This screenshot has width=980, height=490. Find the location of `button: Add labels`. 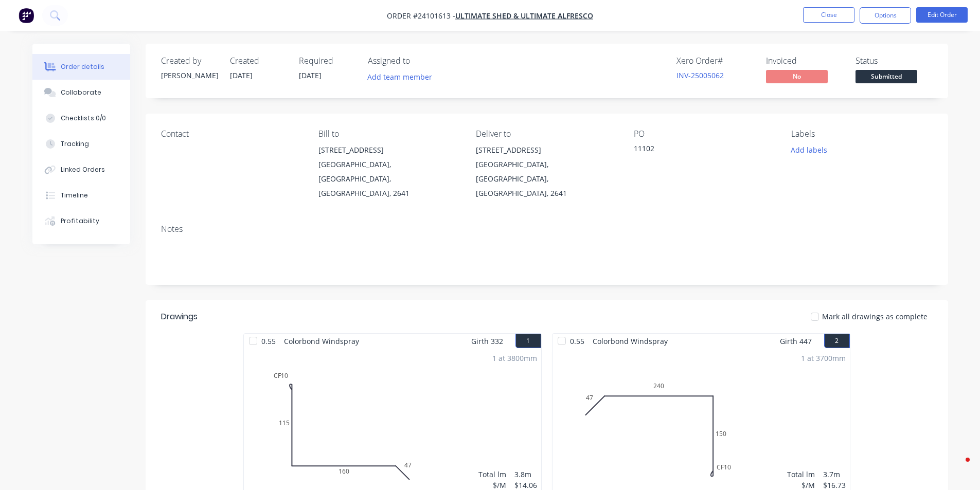

button: Add labels is located at coordinates (809, 149).